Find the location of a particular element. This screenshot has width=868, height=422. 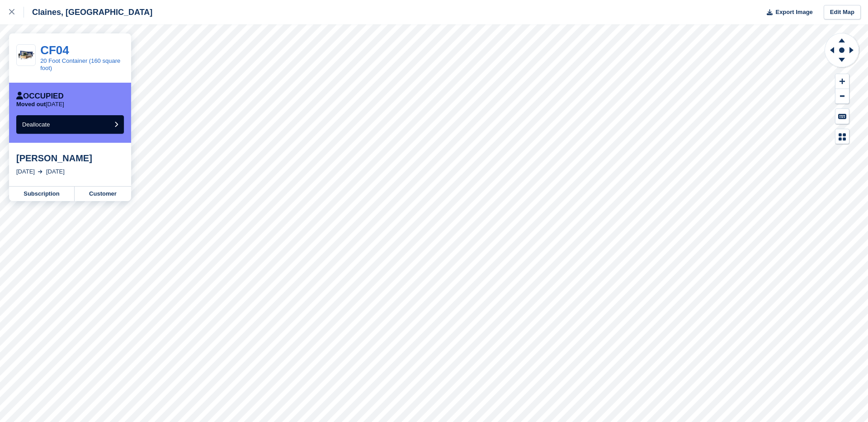

button: Map Legend is located at coordinates (842, 136).